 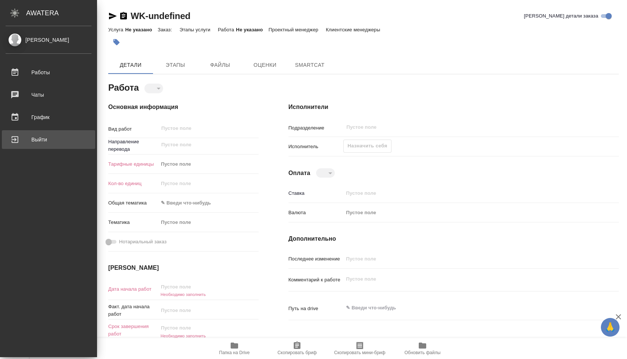 I want to click on a: Выйти, so click(x=48, y=140).